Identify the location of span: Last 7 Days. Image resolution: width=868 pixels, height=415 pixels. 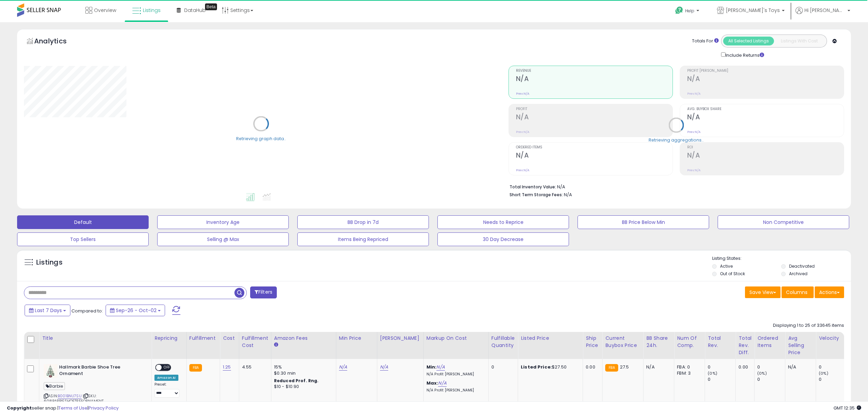
(48, 310).